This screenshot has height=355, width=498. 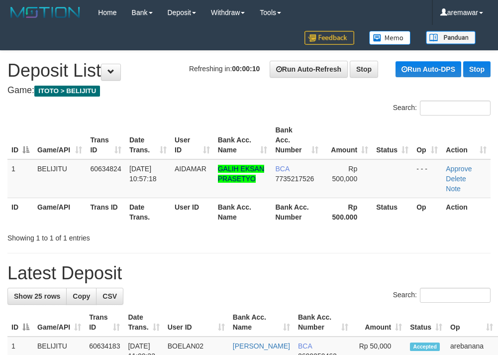 What do you see at coordinates (459, 169) in the screenshot?
I see `a: Approve` at bounding box center [459, 169].